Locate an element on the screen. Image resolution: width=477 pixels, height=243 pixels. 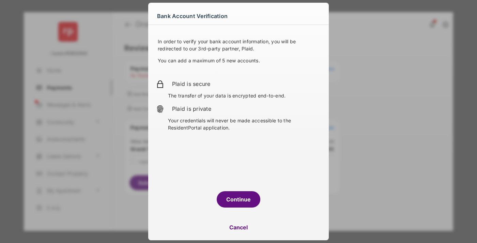
p: The transfer of your data is encrypted end-to-end. is located at coordinates (244, 95).